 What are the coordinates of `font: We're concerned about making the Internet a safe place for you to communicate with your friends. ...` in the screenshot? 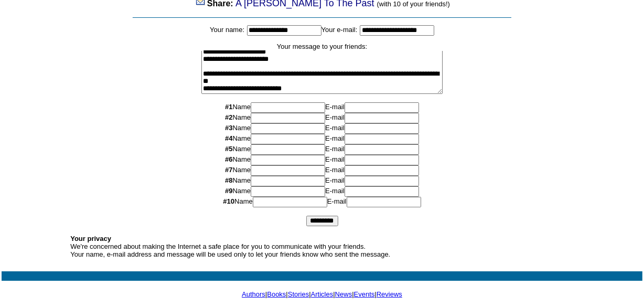 It's located at (230, 246).